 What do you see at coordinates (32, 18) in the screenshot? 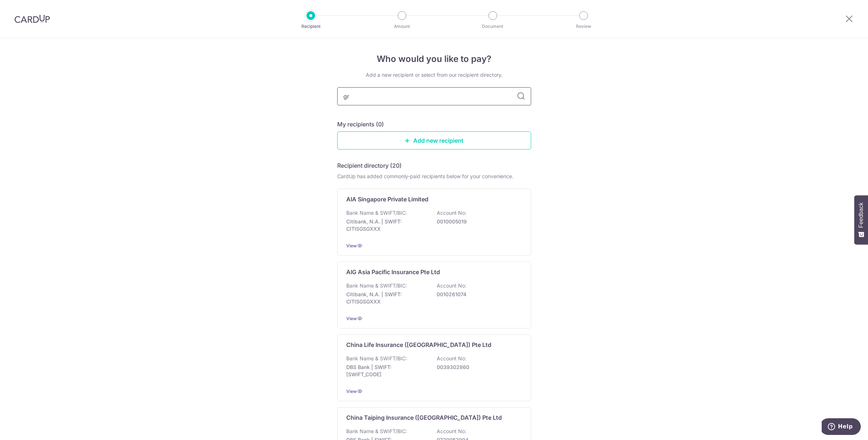
I see `img: CardUp` at bounding box center [32, 18].